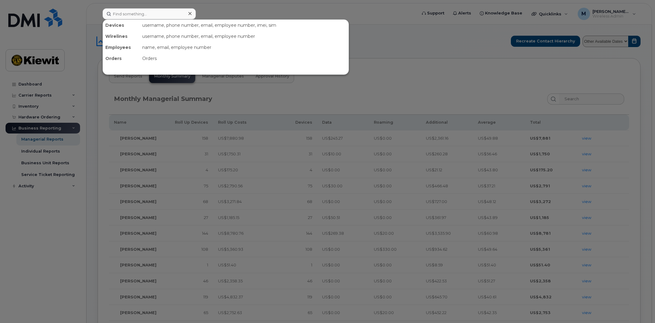 The height and width of the screenshot is (323, 655). I want to click on div: username, phone number, email, employee number, so click(244, 36).